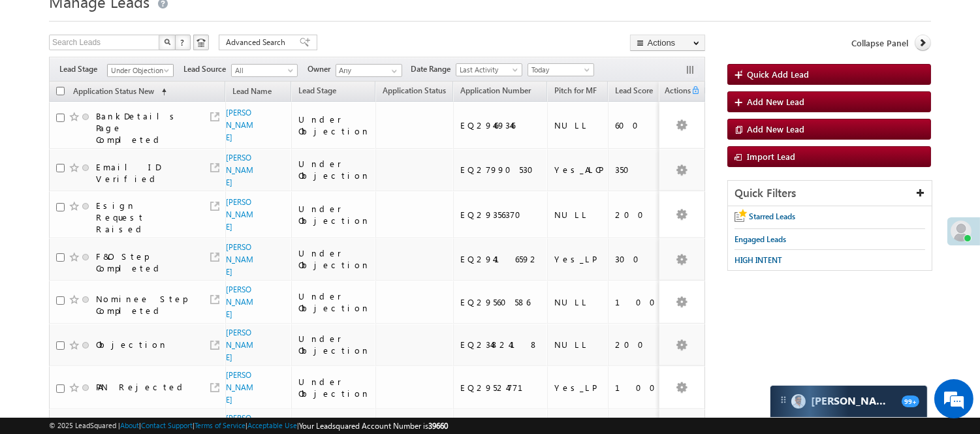 The image size is (980, 434). I want to click on span: Application Status New, so click(114, 91).